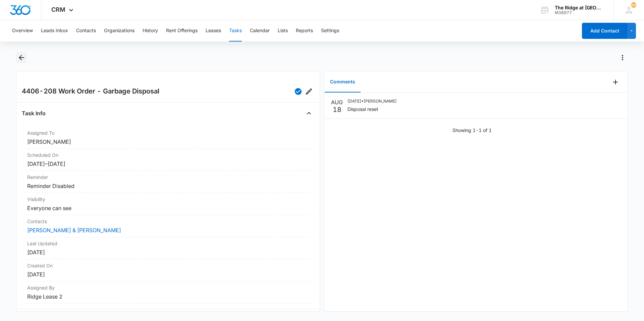 Image resolution: width=644 pixels, height=321 pixels. Describe the element at coordinates (604, 31) in the screenshot. I see `button: Add Contact` at that location.